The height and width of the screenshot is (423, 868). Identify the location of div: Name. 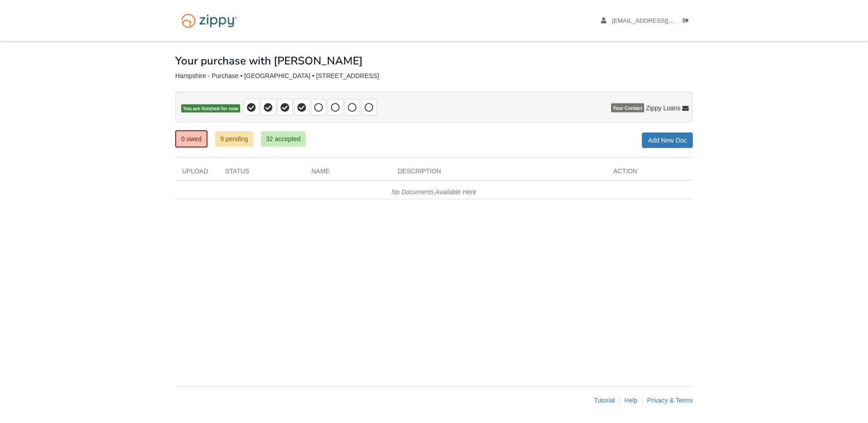
(348, 174).